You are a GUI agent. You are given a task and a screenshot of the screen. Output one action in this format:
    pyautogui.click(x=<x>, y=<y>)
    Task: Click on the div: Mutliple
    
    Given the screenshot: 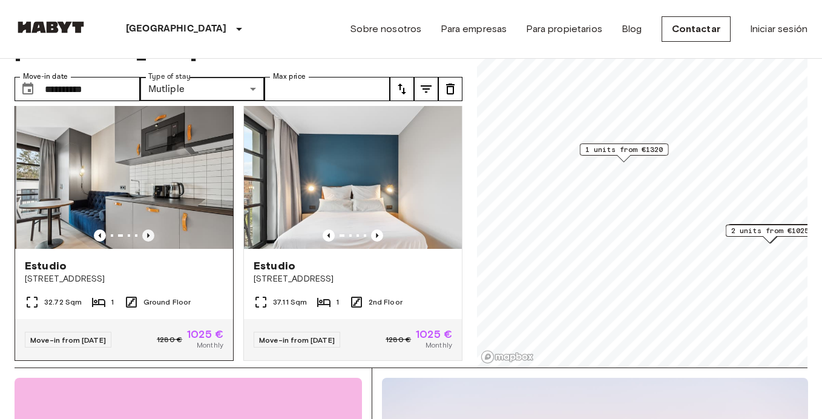 What is the action you would take?
    pyautogui.click(x=202, y=89)
    